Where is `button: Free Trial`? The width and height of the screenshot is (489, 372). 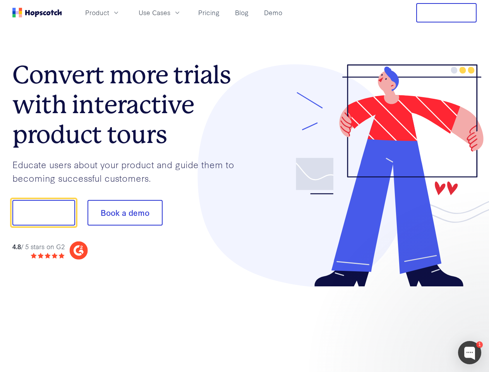
button: Free Trial is located at coordinates (446, 13).